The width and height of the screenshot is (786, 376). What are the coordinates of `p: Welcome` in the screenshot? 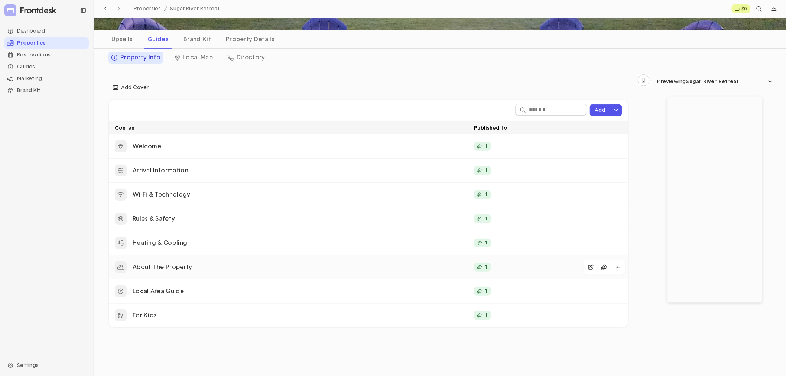 It's located at (300, 146).